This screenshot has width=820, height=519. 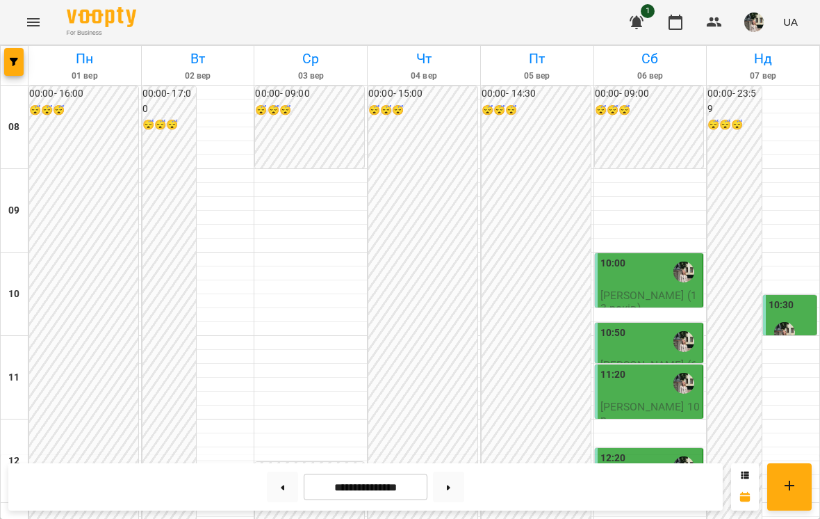 What do you see at coordinates (311, 76) in the screenshot?
I see `h6: 03 вер` at bounding box center [311, 76].